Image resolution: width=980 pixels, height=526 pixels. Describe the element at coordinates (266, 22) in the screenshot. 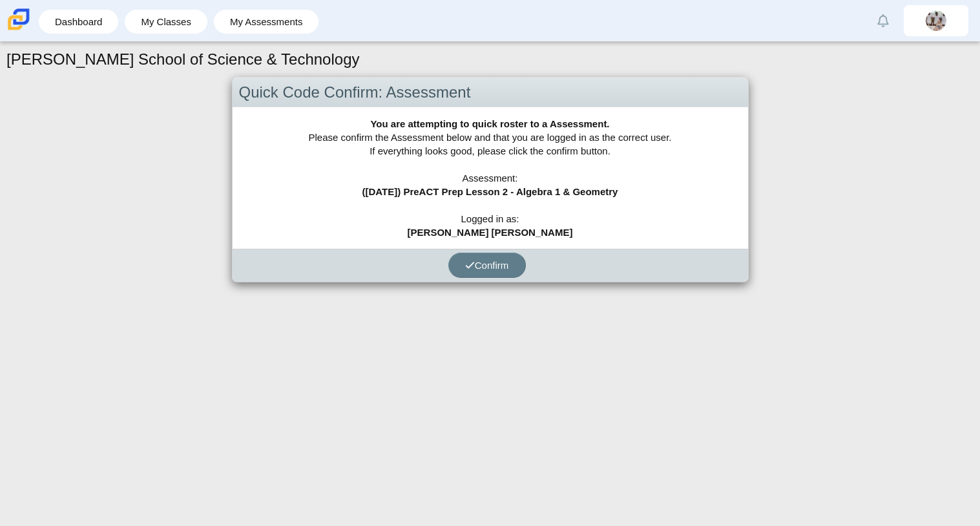

I see `a: My Assessments` at that location.